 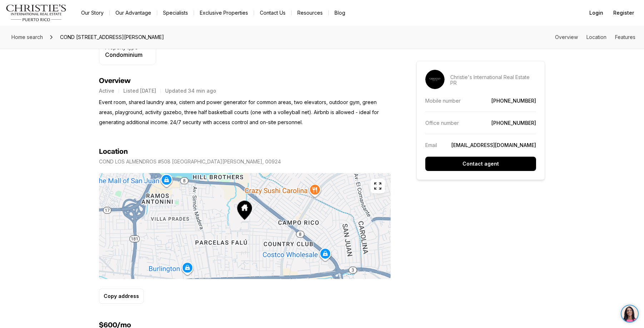 What do you see at coordinates (442, 122) in the screenshot?
I see `p: Office number` at bounding box center [442, 122].